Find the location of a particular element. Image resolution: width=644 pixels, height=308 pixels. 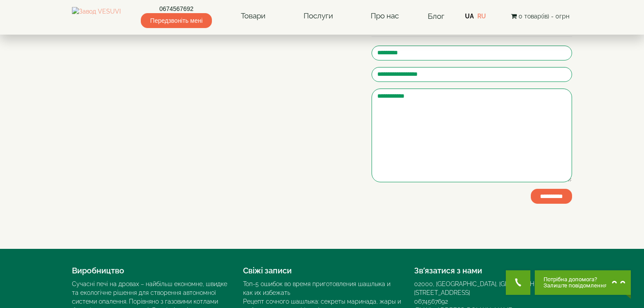

a: Товари is located at coordinates (253, 16).